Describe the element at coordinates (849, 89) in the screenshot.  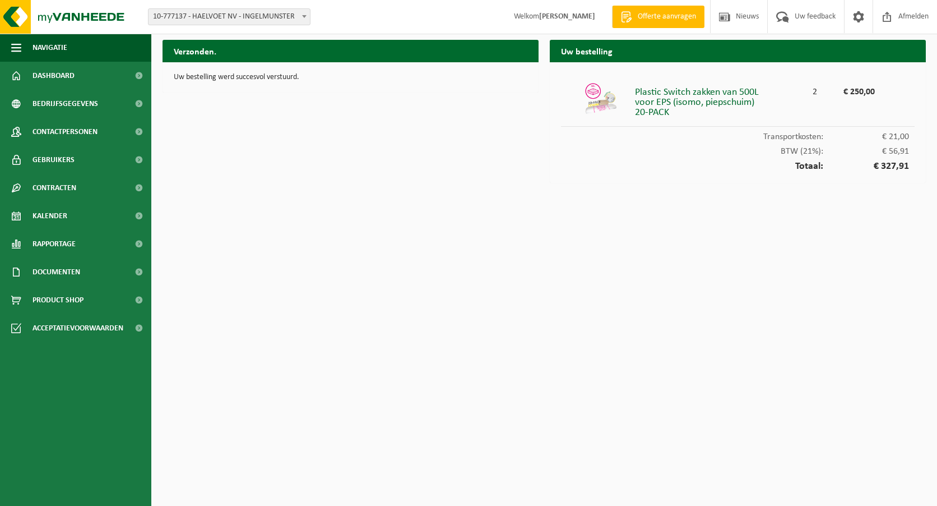
I see `div: € 250,00` at that location.